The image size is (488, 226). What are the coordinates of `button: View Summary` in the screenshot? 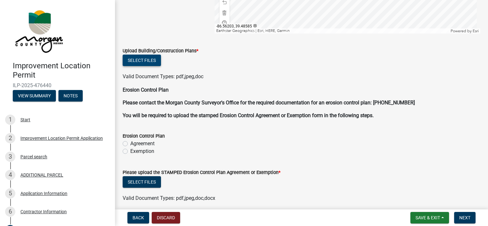 It's located at (34, 96).